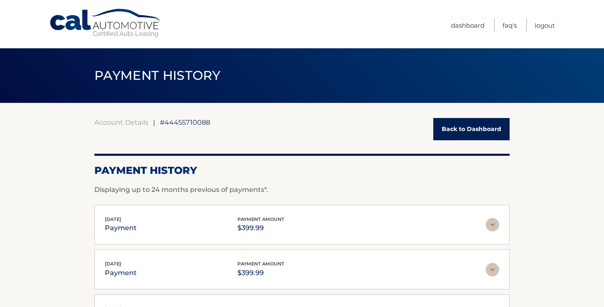  I want to click on span: PAYMENT HISTORY, so click(157, 75).